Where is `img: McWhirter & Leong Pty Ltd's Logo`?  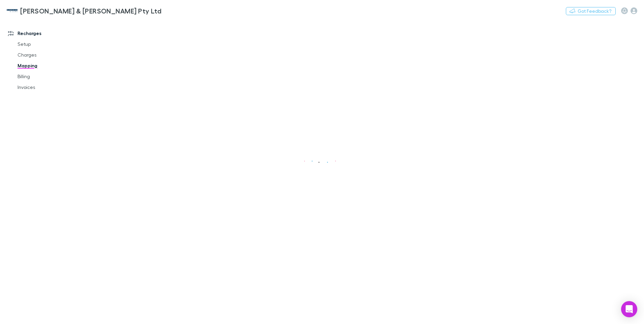 img: McWhirter & Leong Pty Ltd's Logo is located at coordinates (12, 11).